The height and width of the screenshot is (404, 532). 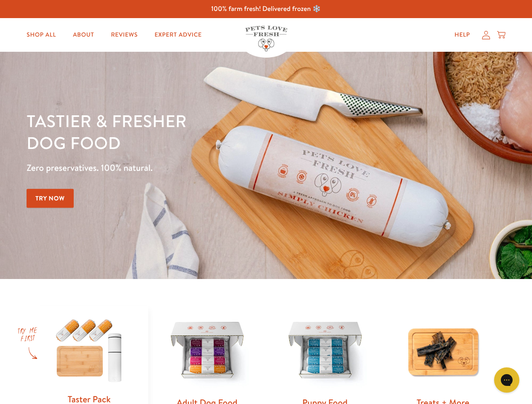 What do you see at coordinates (462, 35) in the screenshot?
I see `a: Help` at bounding box center [462, 35].